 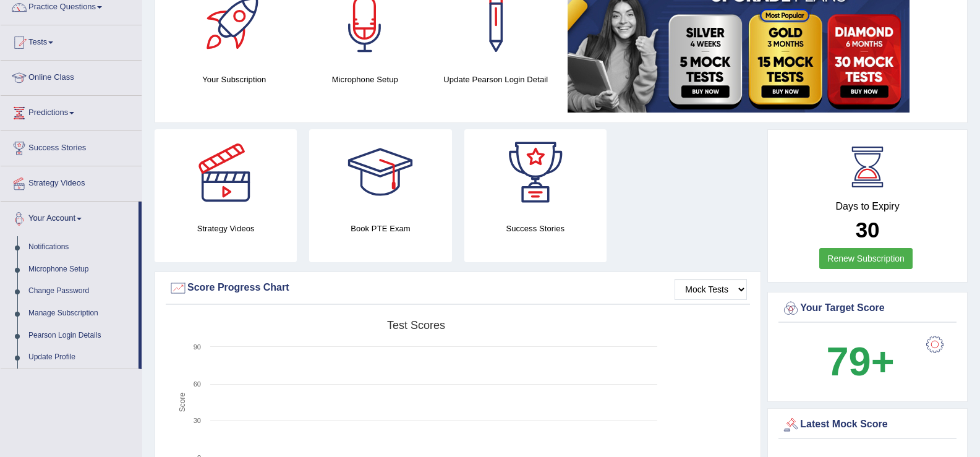 What do you see at coordinates (81, 357) in the screenshot?
I see `a: Update Profile` at bounding box center [81, 357].